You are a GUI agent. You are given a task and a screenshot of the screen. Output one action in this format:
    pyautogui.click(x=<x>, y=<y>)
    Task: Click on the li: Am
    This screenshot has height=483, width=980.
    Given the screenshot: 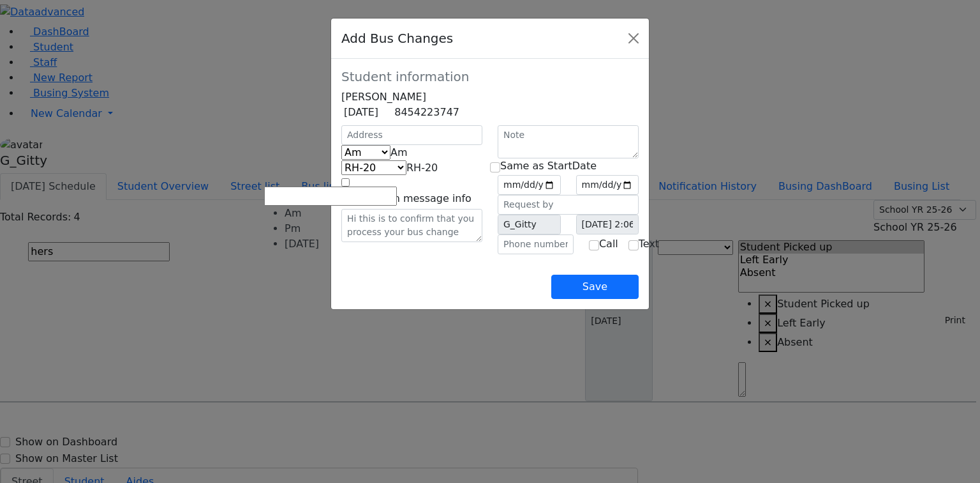 What is the action you would take?
    pyautogui.click(x=341, y=213)
    